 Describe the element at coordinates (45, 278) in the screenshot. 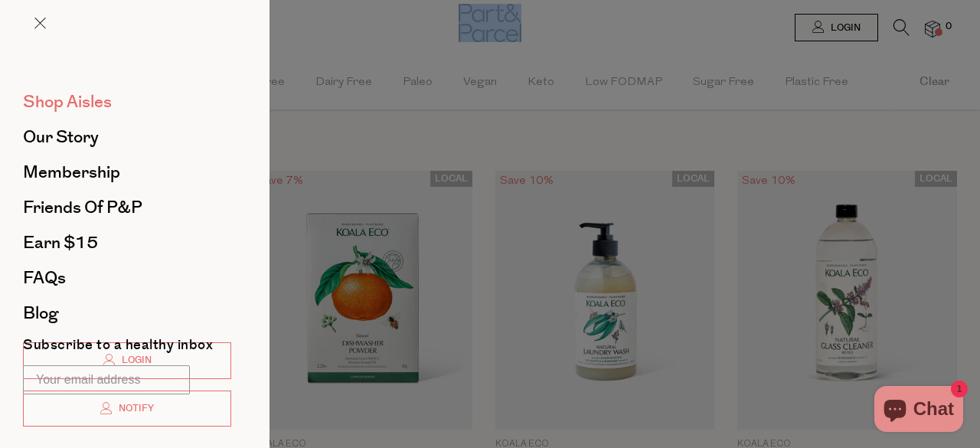

I see `span: FAQs` at that location.